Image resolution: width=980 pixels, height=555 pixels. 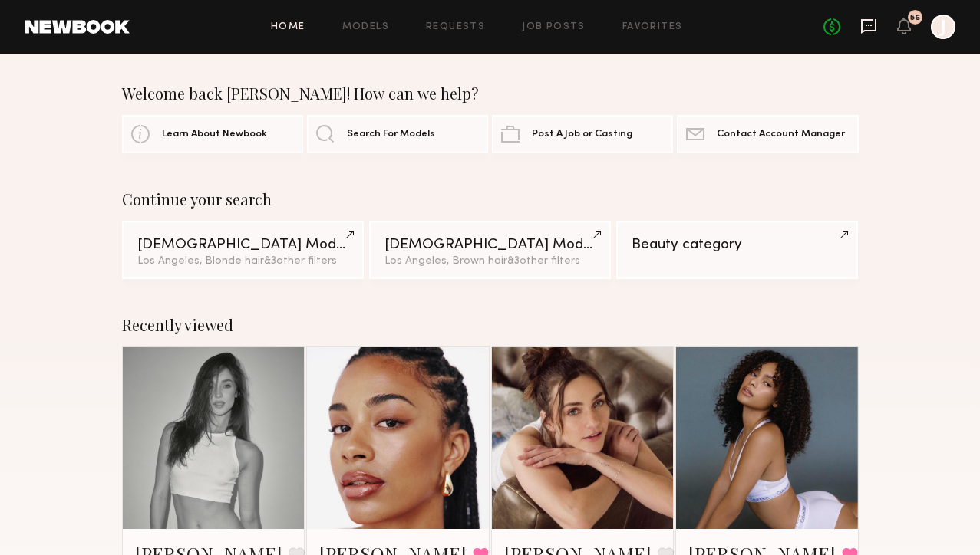 What do you see at coordinates (553, 27) in the screenshot?
I see `a: Job Posts` at bounding box center [553, 27].